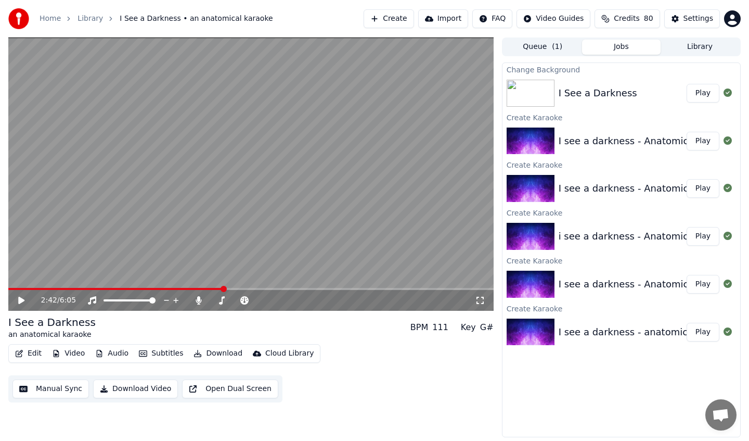 The image size is (749, 441). I want to click on span: 6:05, so click(68, 300).